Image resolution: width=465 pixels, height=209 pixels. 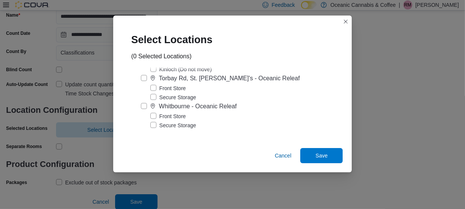 I want to click on span: Save, so click(x=321, y=156).